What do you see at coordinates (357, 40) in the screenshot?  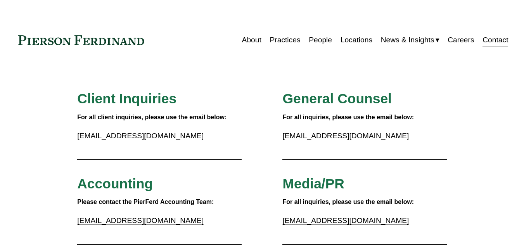 I see `a: Locations` at bounding box center [357, 40].